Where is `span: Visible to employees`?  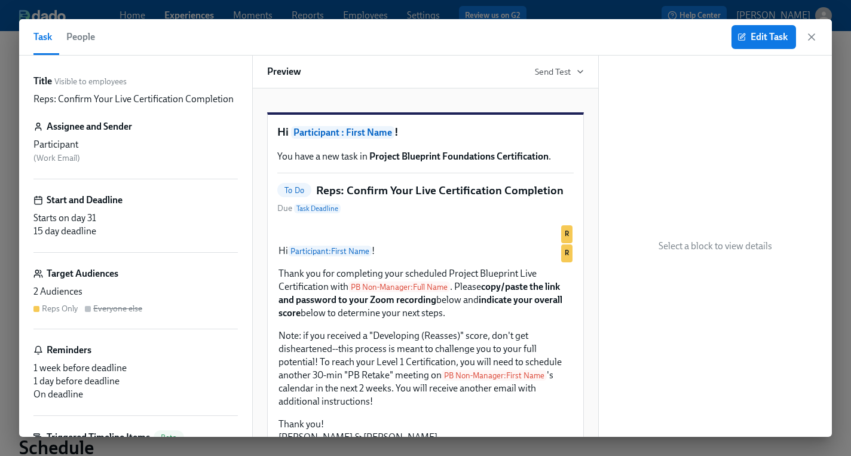 span: Visible to employees is located at coordinates (90, 81).